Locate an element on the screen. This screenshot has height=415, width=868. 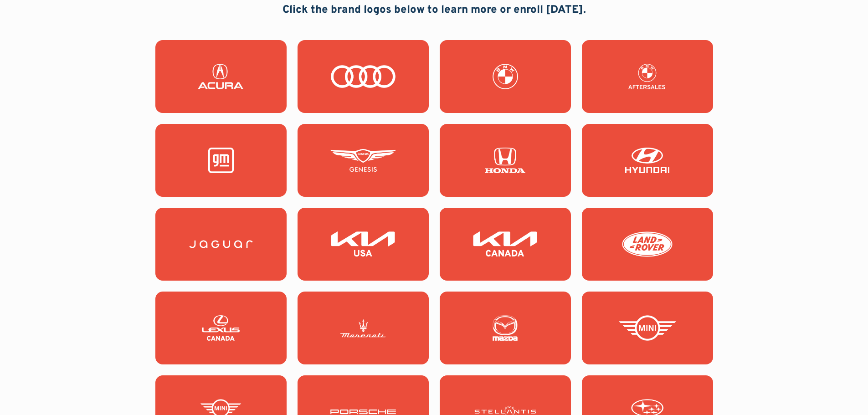
img: Acura is located at coordinates (221, 76).